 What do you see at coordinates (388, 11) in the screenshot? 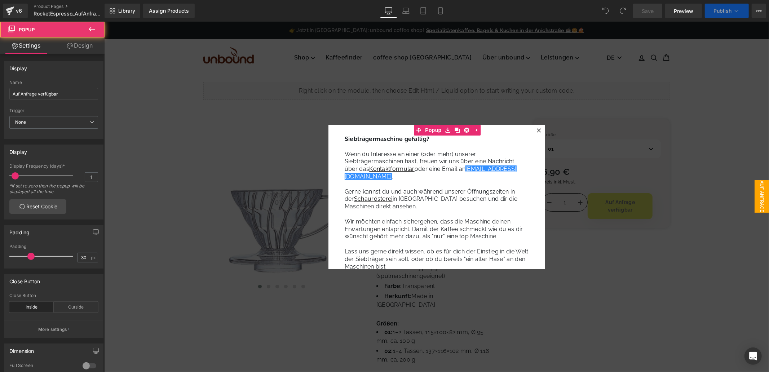
I see `a: Desktop` at bounding box center [388, 11].